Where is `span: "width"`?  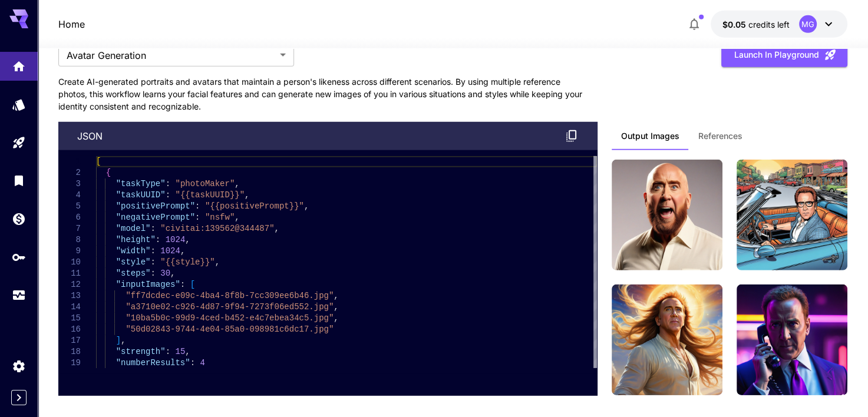 span: "width" is located at coordinates (133, 251).